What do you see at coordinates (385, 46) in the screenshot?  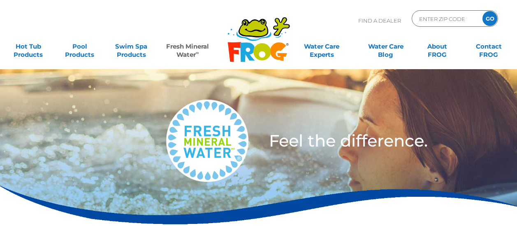 I see `a: Water CareBlog` at bounding box center [385, 46].